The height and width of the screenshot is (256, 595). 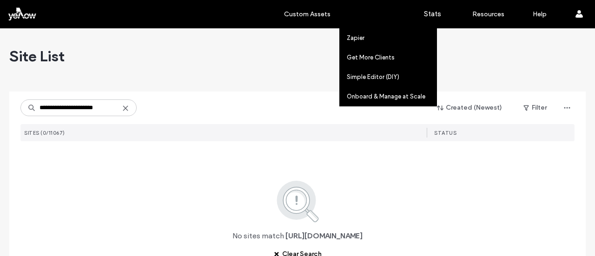 What do you see at coordinates (372, 14) in the screenshot?
I see `label: Business Tools` at bounding box center [372, 14].